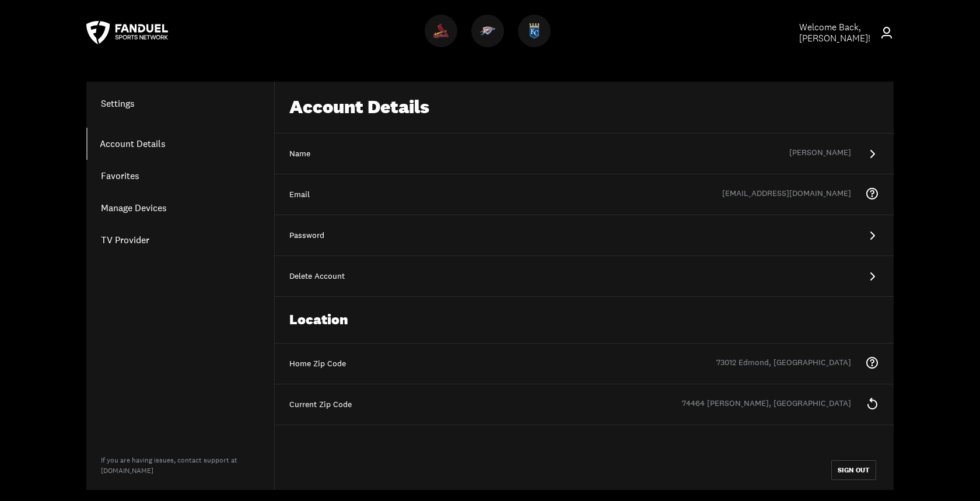  What do you see at coordinates (487, 31) in the screenshot?
I see `img: Thunder` at bounding box center [487, 31].